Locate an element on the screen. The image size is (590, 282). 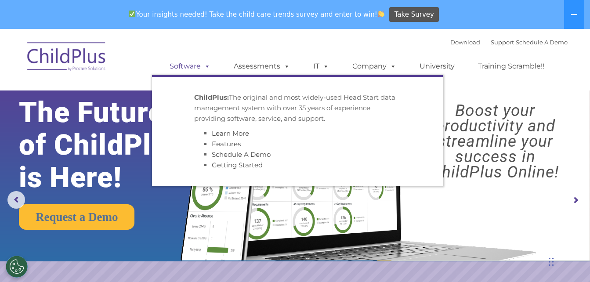
div: Chat Widget is located at coordinates (568, 261).